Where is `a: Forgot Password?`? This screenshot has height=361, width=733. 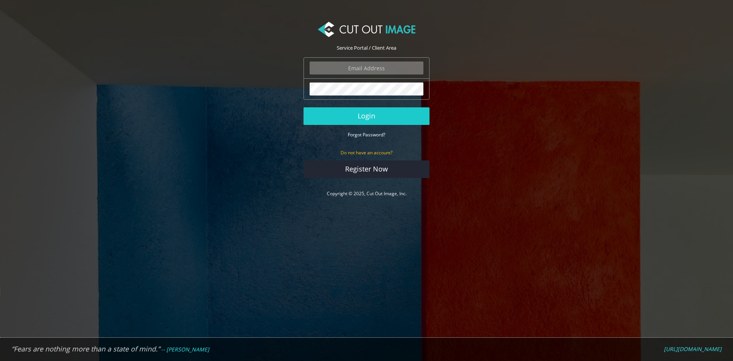 a: Forgot Password? is located at coordinates (366, 134).